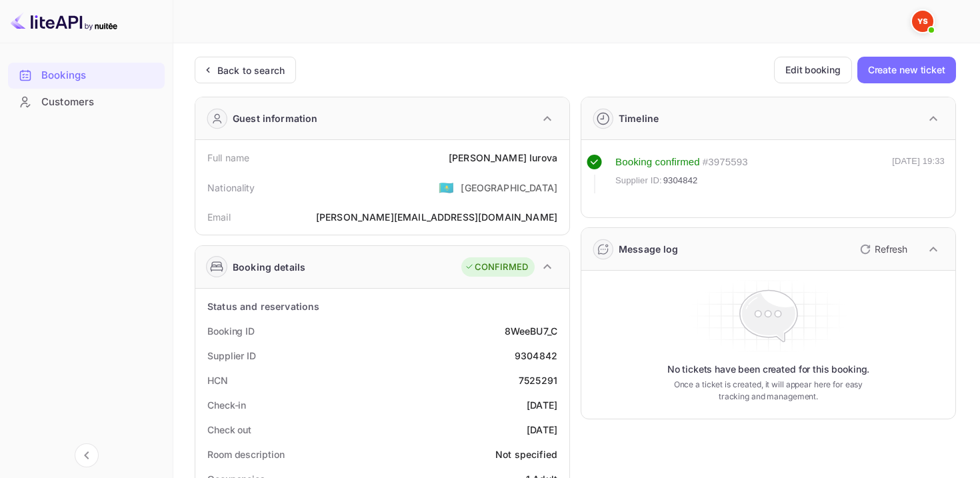 The height and width of the screenshot is (478, 980). What do you see at coordinates (923, 22) in the screenshot?
I see `img: Yandex Support` at bounding box center [923, 22].